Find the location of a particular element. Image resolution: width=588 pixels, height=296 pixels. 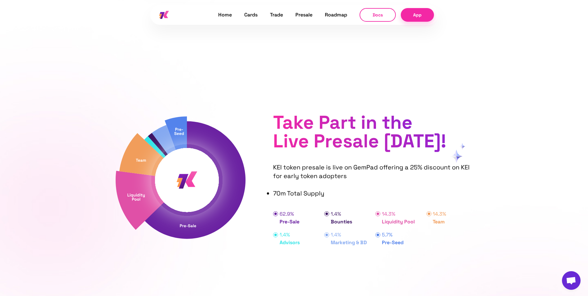

a: Roadmap is located at coordinates (336, 15).